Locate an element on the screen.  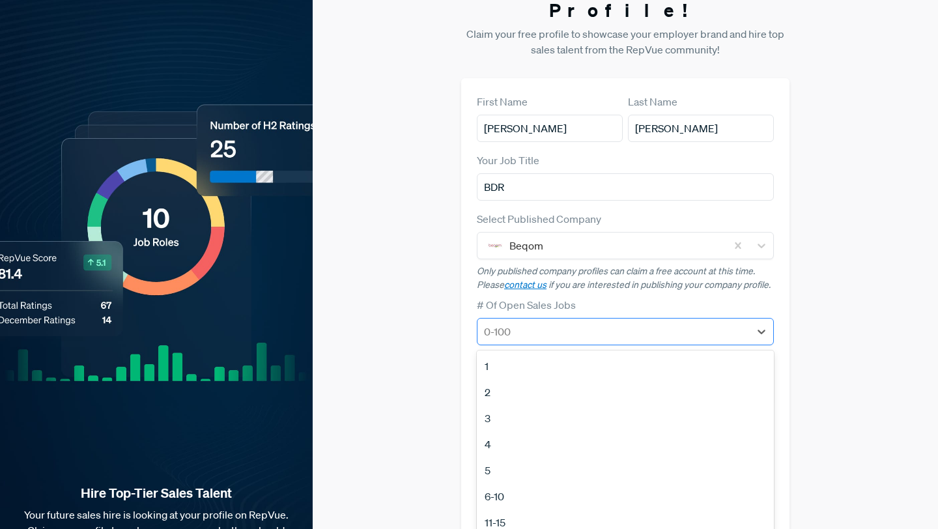
img: Beqom is located at coordinates (495, 246).